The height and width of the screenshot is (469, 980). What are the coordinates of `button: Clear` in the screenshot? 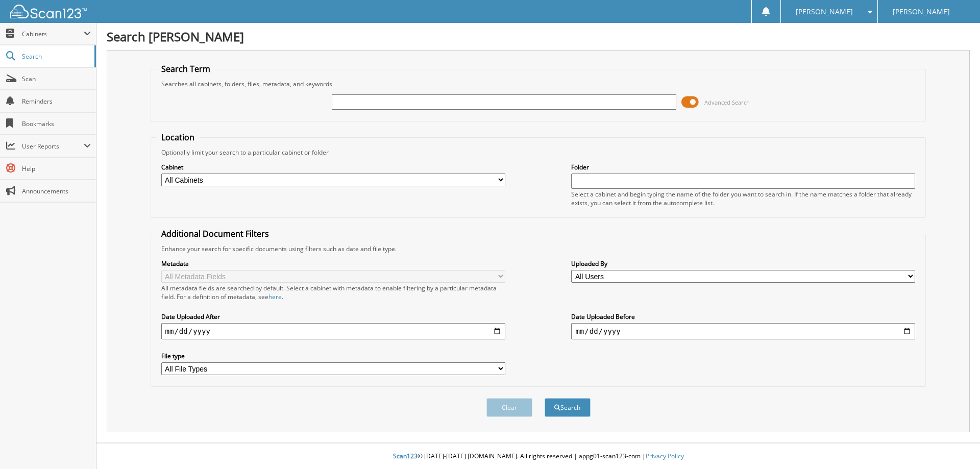 It's located at (509, 407).